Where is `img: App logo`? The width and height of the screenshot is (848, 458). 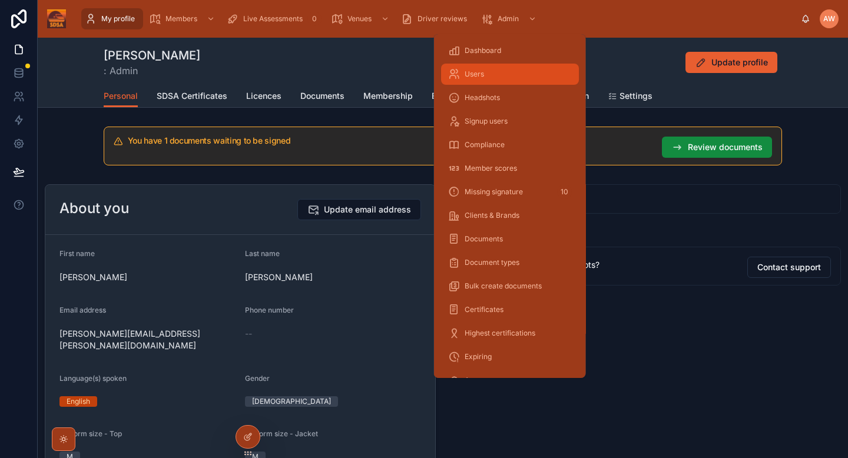 img: App logo is located at coordinates (57, 19).